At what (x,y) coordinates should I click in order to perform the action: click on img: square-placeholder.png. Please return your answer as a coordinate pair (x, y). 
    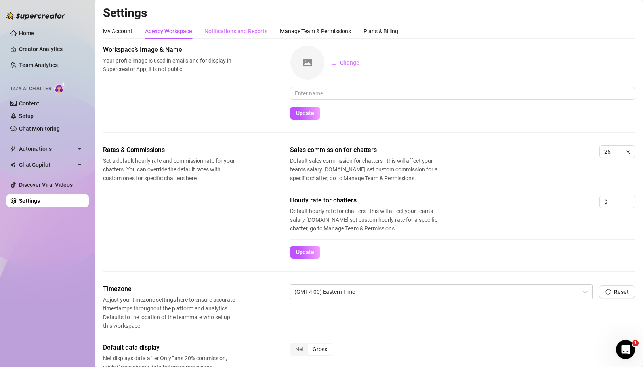
    Looking at the image, I should click on (308, 63).